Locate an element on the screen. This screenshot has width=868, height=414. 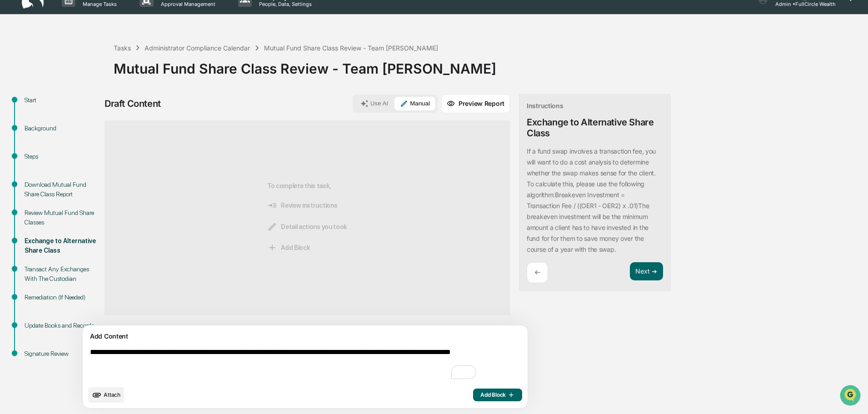
p: If a fund swap involves a transaction fee, you will want to do a cost analysis to determine wheth... is located at coordinates (591, 173).